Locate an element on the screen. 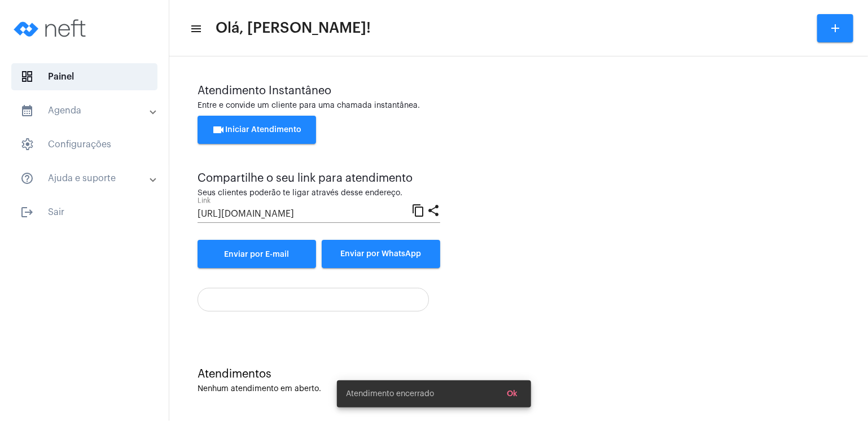 This screenshot has width=868, height=421. mat-icon: content_copy is located at coordinates (418, 210).